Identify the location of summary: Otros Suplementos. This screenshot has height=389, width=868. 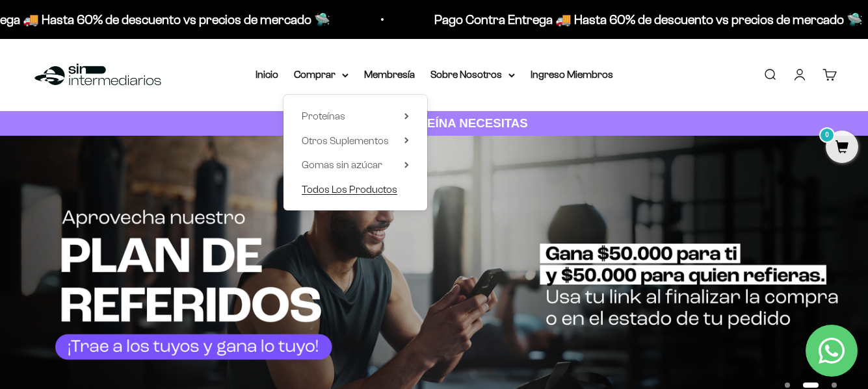
(355, 141).